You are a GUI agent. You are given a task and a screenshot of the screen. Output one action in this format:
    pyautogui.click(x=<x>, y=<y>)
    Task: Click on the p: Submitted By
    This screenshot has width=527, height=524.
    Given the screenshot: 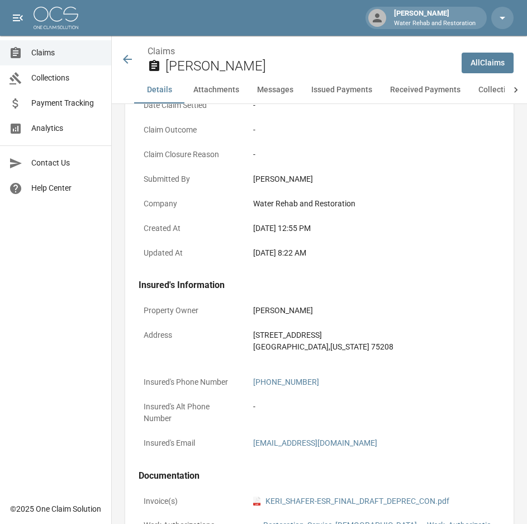 What is the action you would take?
    pyautogui.click(x=189, y=179)
    